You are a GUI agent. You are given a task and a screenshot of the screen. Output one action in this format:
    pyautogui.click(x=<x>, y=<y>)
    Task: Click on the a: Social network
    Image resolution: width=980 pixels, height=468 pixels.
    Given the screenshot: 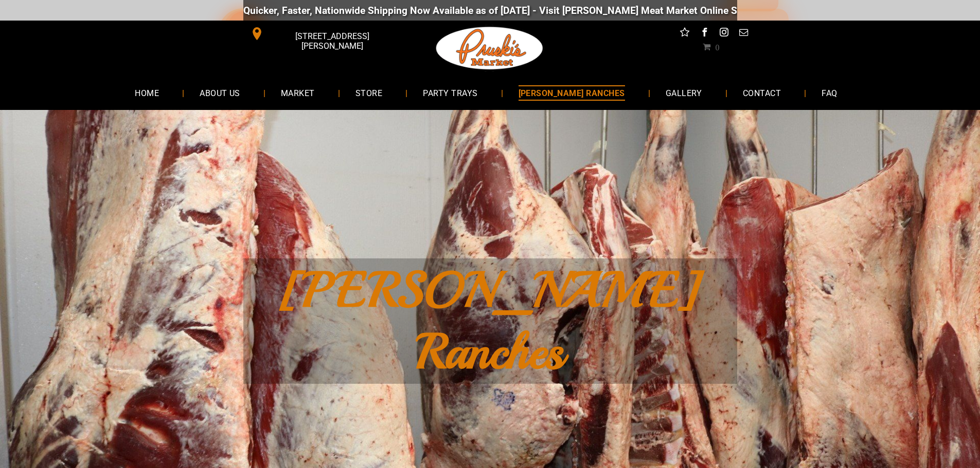 What is the action you would take?
    pyautogui.click(x=684, y=34)
    